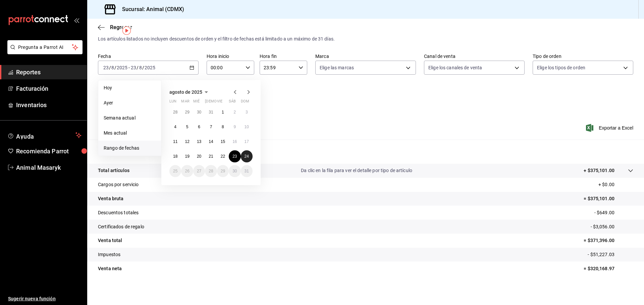 Image resolution: width=644 pixels, height=305 pixels. I want to click on button: 3 de agosto de 2025, so click(246, 112).